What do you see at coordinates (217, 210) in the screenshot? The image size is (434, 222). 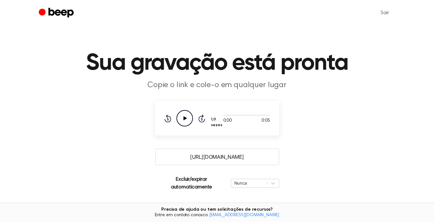 I see `font: Precisa de ajuda ou tem solicitações de recursos?` at bounding box center [217, 210].